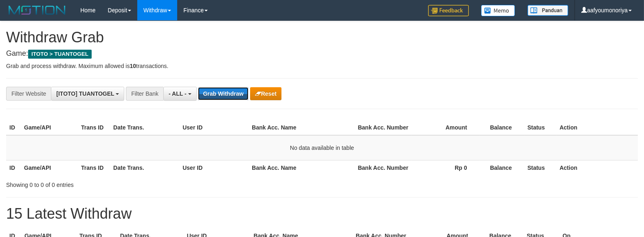 Image resolution: width=644 pixels, height=237 pixels. What do you see at coordinates (322, 66) in the screenshot?
I see `p: Grab and process withdraw. Maximum allowed is transactions.` at bounding box center [322, 66].